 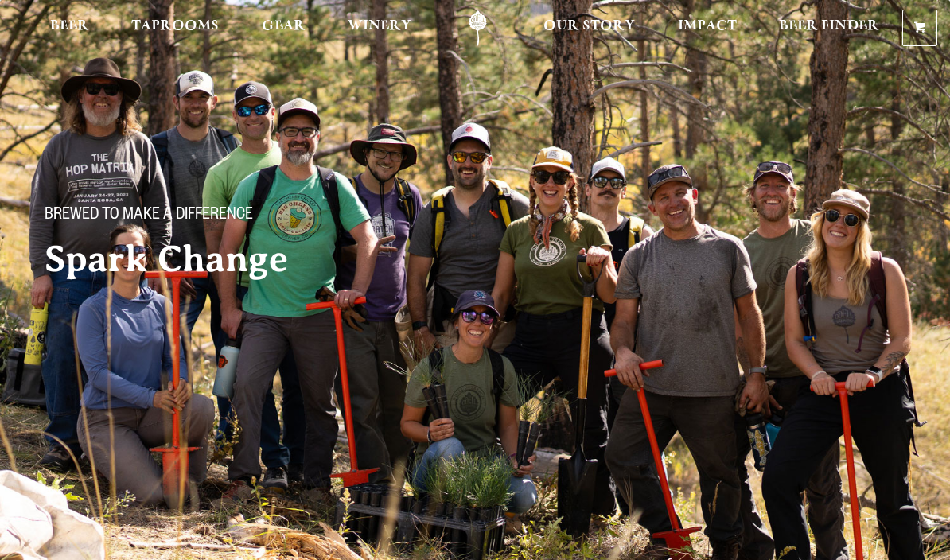 What do you see at coordinates (380, 26) in the screenshot?
I see `span: Winery` at bounding box center [380, 26].